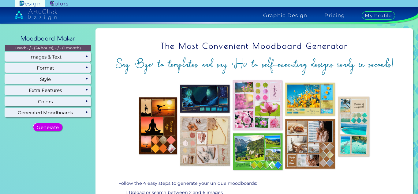 The height and width of the screenshot is (194, 418). What do you see at coordinates (48, 90) in the screenshot?
I see `div: Extra Features` at bounding box center [48, 90].